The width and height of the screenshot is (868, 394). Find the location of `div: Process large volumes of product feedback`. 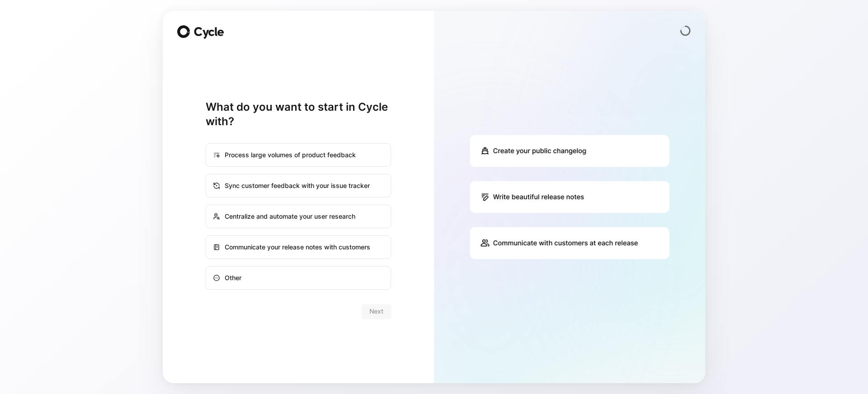

div: Process large volumes of product feedback is located at coordinates (298, 155).